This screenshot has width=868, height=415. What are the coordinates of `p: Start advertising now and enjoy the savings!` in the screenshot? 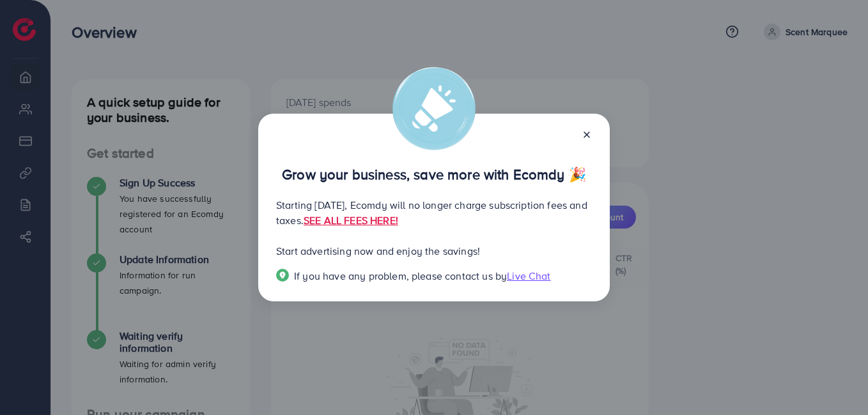 It's located at (434, 251).